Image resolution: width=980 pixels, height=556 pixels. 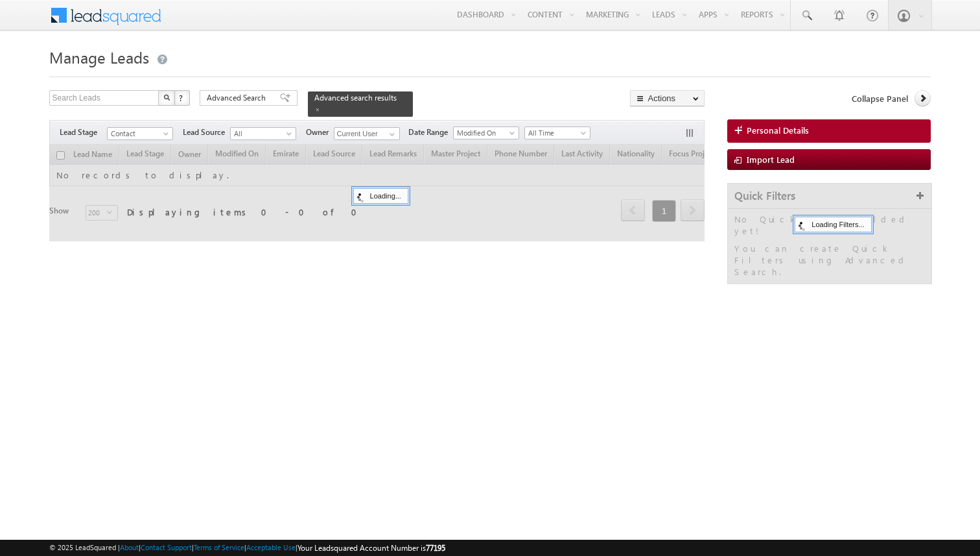 What do you see at coordinates (166, 547) in the screenshot?
I see `a: Contact Support` at bounding box center [166, 547].